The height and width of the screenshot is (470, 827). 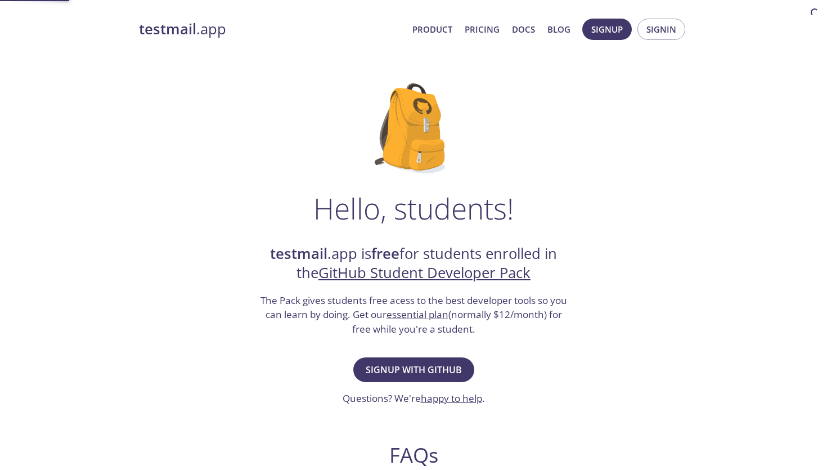 I want to click on a: Docs, so click(x=523, y=29).